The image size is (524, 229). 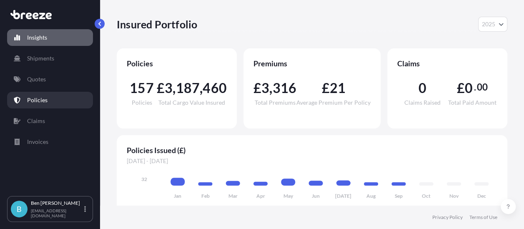 What do you see at coordinates (454, 195) in the screenshot?
I see `tspan: Nov` at bounding box center [454, 195].